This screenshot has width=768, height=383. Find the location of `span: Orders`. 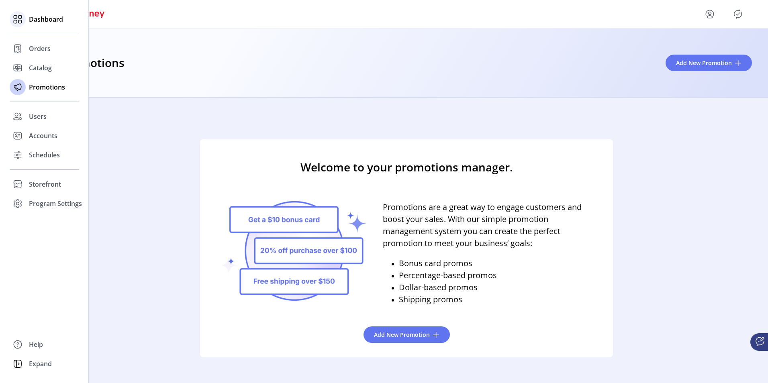

span: Orders is located at coordinates (40, 49).